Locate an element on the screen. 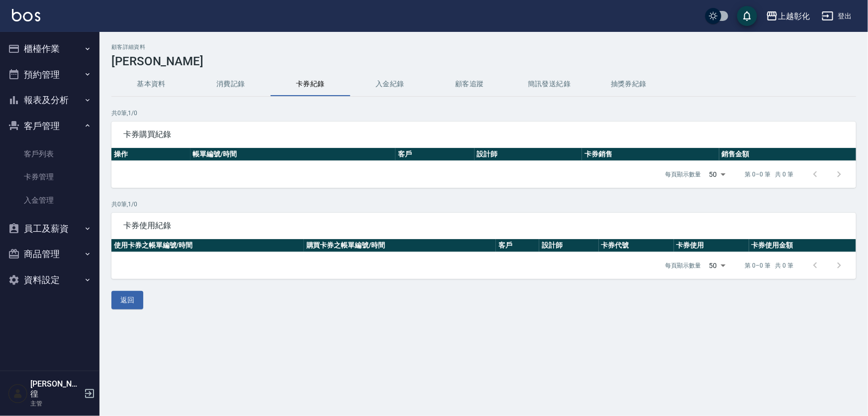  button: 基本資料 is located at coordinates (151, 84).